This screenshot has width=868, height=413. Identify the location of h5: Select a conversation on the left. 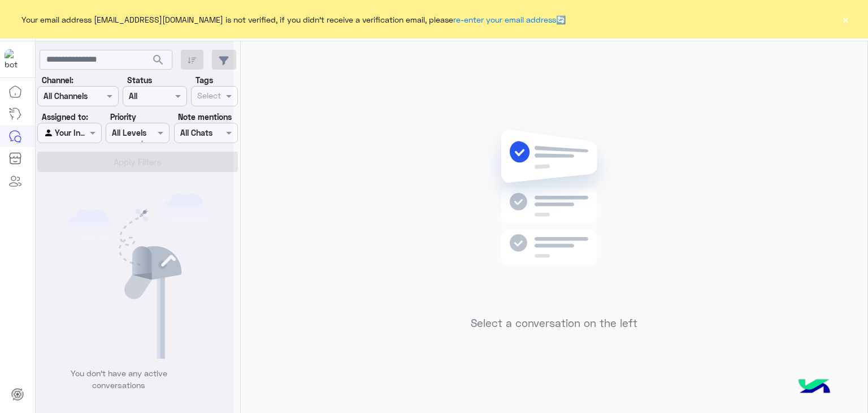
(553, 323).